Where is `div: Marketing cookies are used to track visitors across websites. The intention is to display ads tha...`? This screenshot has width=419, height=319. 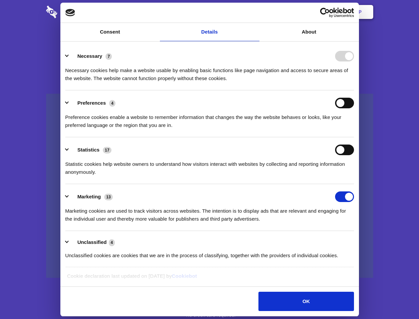
div: Marketing cookies are used to track visitors across websites. The intention is to display ads tha... is located at coordinates (210, 212).